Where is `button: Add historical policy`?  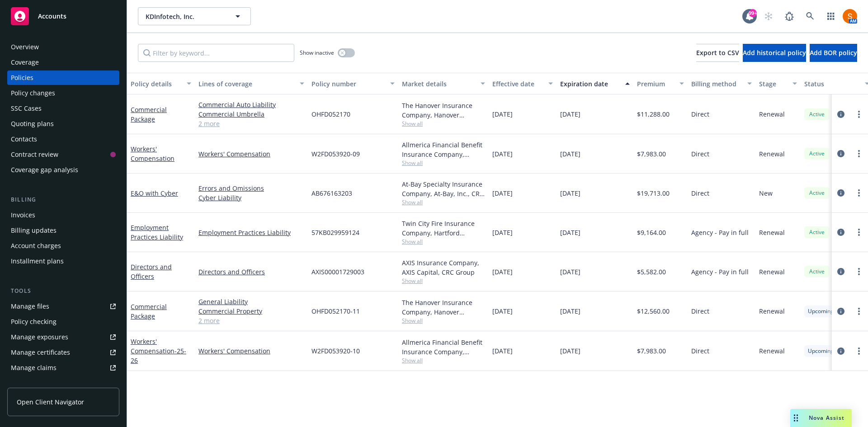
button: Add historical policy is located at coordinates (774, 53).